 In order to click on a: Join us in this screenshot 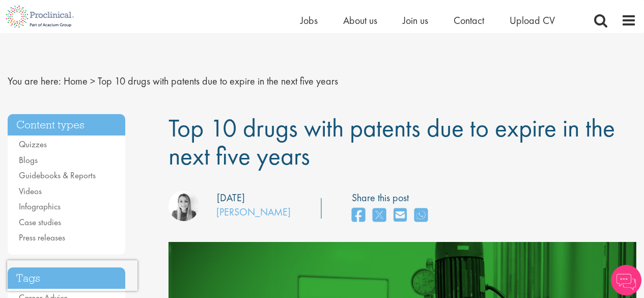, I will do `click(416, 21)`.